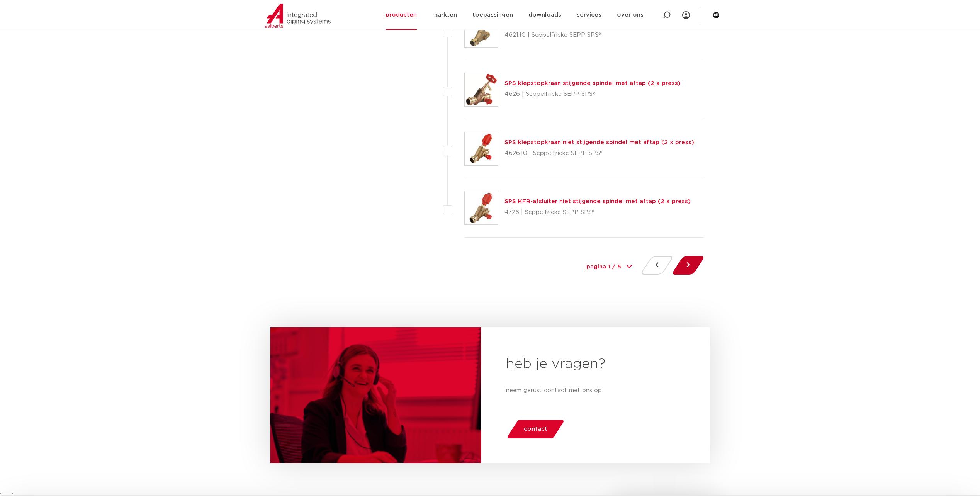 Image resolution: width=980 pixels, height=496 pixels. I want to click on span: contact, so click(535, 429).